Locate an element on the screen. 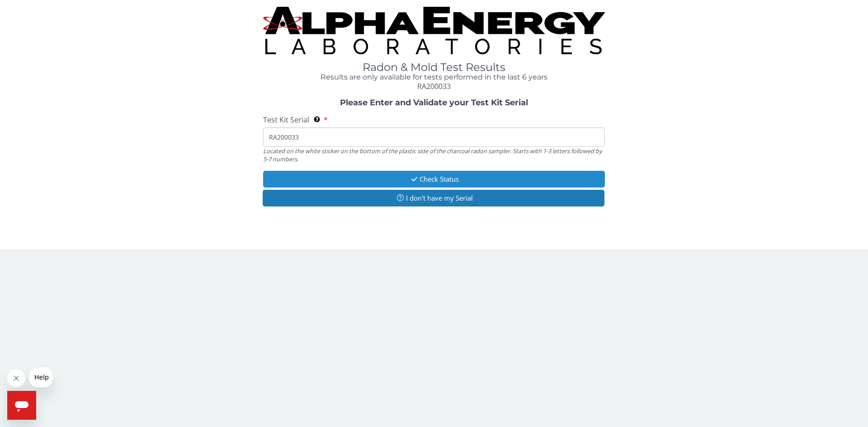  div: Located on the white sticker on the bottom of the plastic side of the charcoal radon sampler. Sta... is located at coordinates (434, 155).